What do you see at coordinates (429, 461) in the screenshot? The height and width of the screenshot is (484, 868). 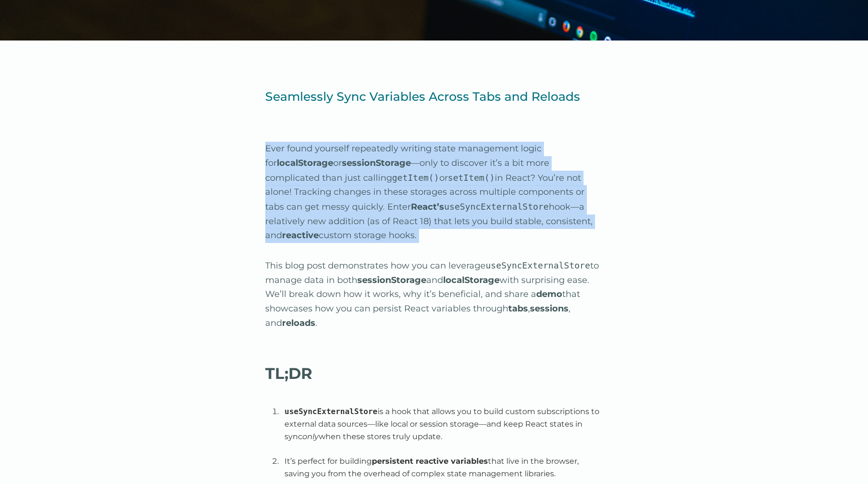 I see `strong: persistent reactive variables` at bounding box center [429, 461].